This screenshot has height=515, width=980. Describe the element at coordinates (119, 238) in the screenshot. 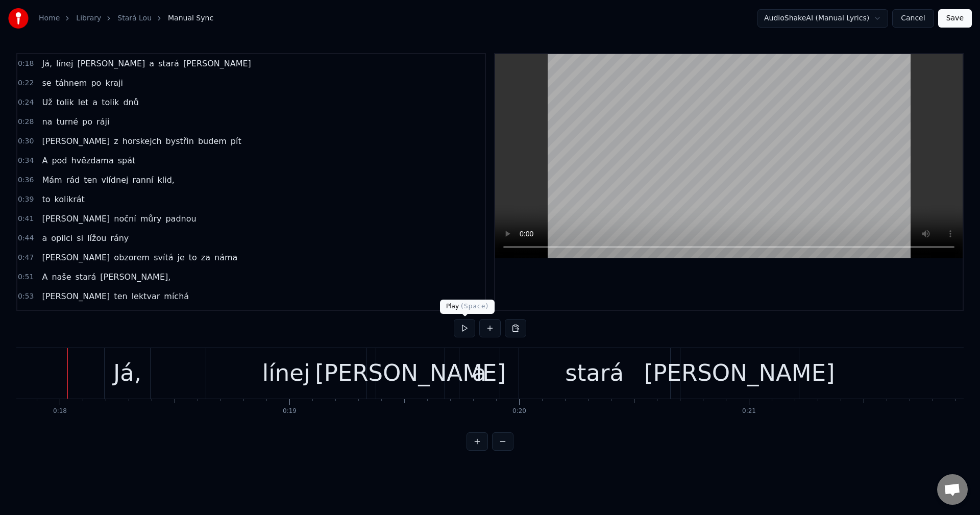

I see `span: rány` at that location.